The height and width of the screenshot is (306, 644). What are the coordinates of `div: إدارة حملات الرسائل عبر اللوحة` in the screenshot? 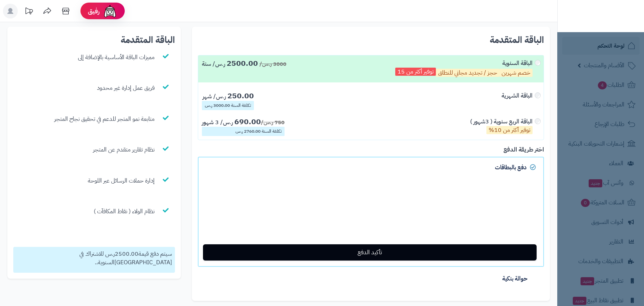 It's located at (121, 185).